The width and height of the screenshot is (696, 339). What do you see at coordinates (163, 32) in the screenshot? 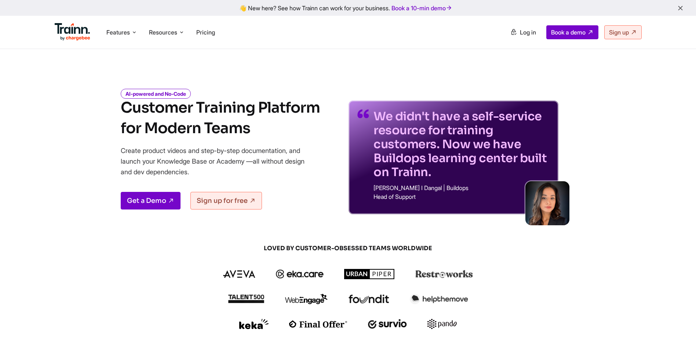
I see `span: Resources` at bounding box center [163, 32].